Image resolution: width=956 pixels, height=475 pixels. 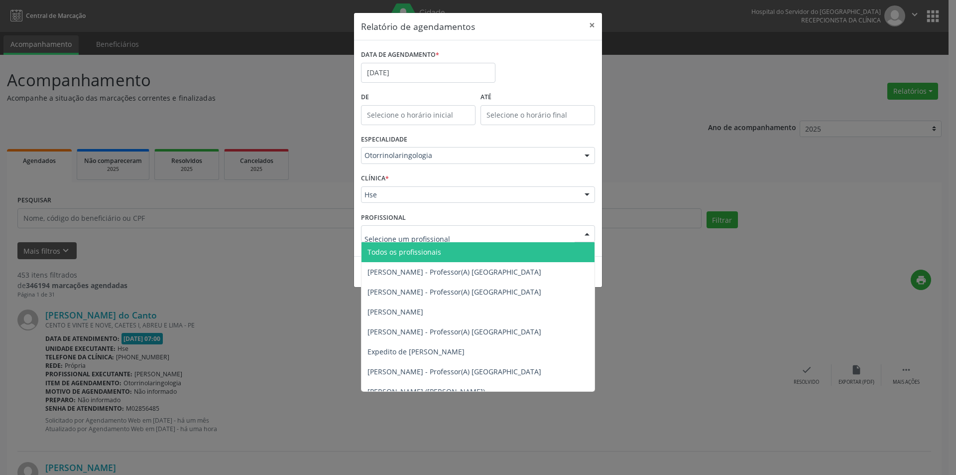 I want to click on label: De, so click(x=418, y=97).